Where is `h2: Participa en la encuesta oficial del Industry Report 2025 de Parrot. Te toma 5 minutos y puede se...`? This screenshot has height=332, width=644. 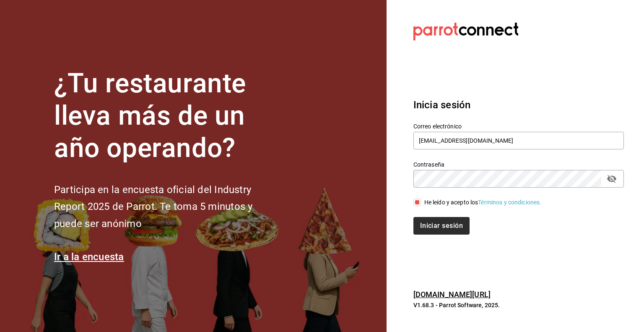
h2: Participa en la encuesta oficial del Industry Report 2025 de Parrot. Te toma 5 minutos y puede se... is located at coordinates (167, 207).